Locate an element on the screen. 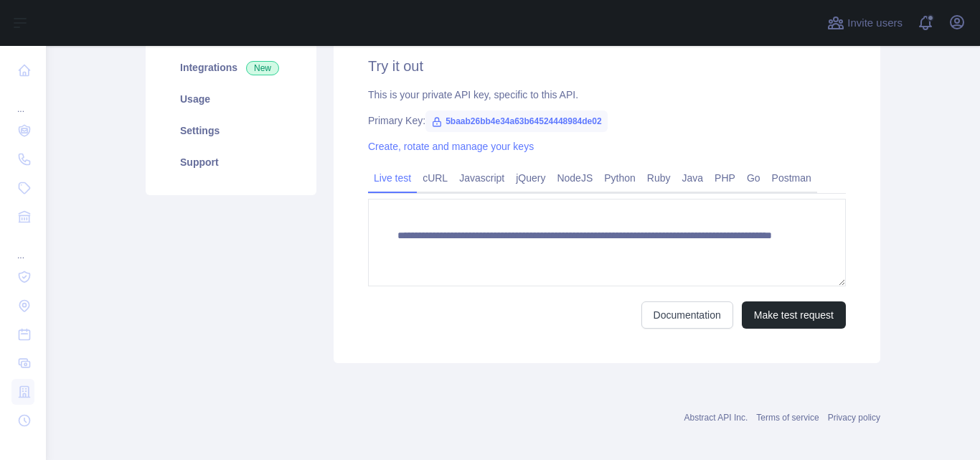 Image resolution: width=980 pixels, height=460 pixels. div: Primary Key: is located at coordinates (607, 121).